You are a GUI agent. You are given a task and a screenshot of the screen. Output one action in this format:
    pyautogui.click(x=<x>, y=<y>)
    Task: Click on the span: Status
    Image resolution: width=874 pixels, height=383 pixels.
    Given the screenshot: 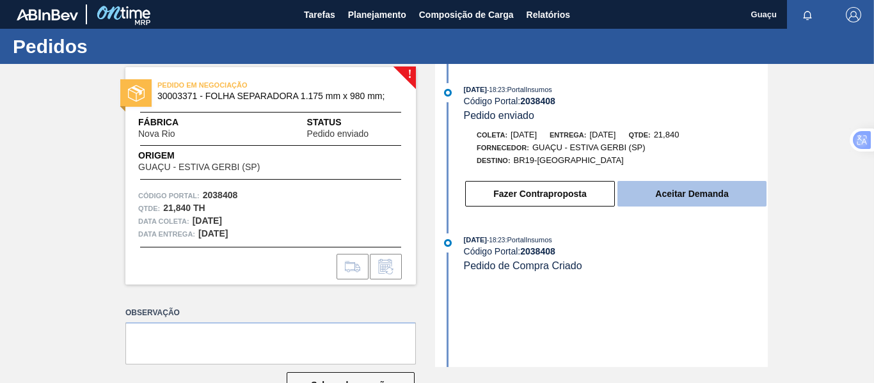 What is the action you would take?
    pyautogui.click(x=355, y=122)
    